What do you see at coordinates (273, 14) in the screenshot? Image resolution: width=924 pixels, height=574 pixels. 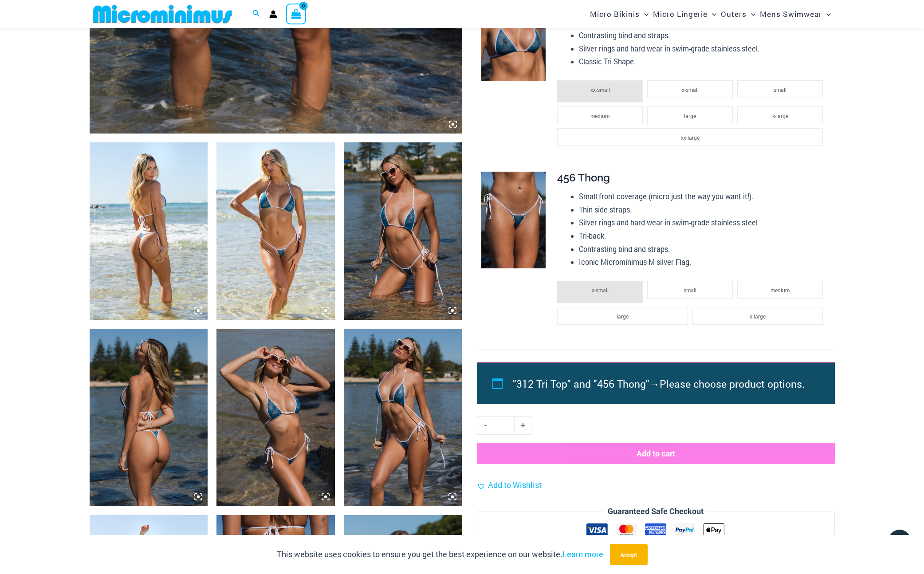 I see `a: Account icon link` at bounding box center [273, 14].